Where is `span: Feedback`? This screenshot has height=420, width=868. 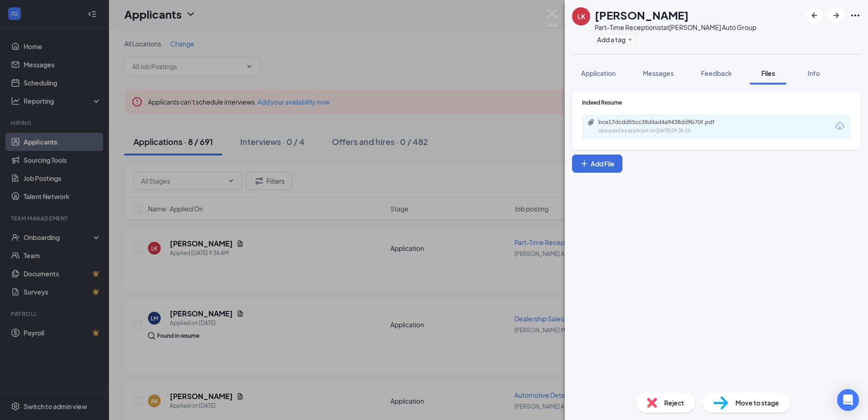 span: Feedback is located at coordinates (716, 73).